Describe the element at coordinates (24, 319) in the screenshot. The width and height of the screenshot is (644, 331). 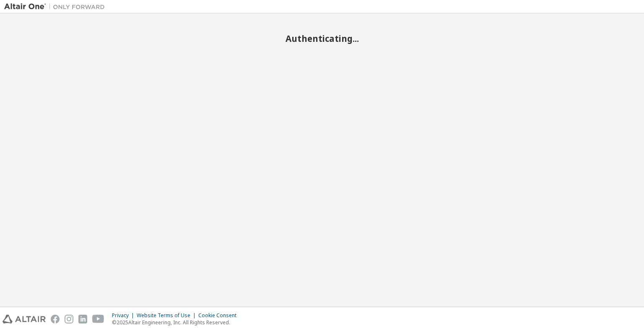
I see `img: altair_logo.svg` at that location.